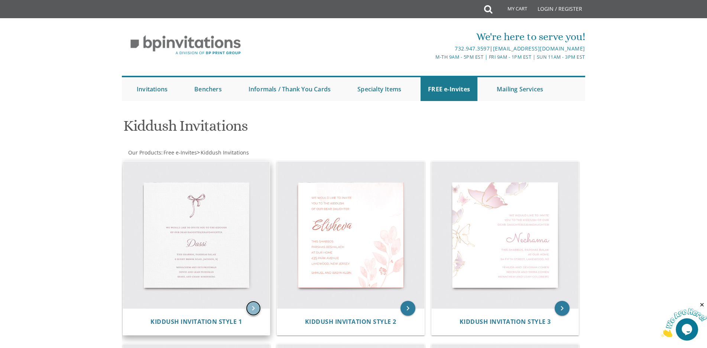 This screenshot has height=348, width=707. Describe the element at coordinates (520, 89) in the screenshot. I see `a: Mailing Services` at that location.